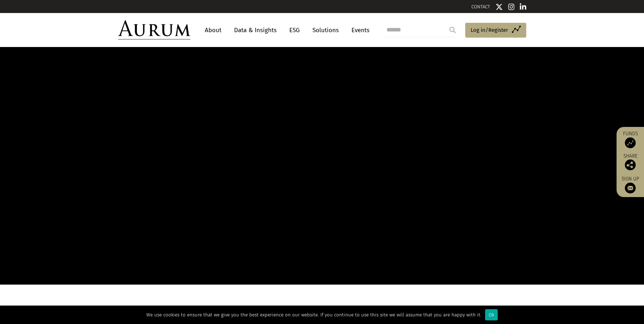 The height and width of the screenshot is (324, 644). Describe the element at coordinates (630, 184) in the screenshot. I see `a: Sign up` at that location.